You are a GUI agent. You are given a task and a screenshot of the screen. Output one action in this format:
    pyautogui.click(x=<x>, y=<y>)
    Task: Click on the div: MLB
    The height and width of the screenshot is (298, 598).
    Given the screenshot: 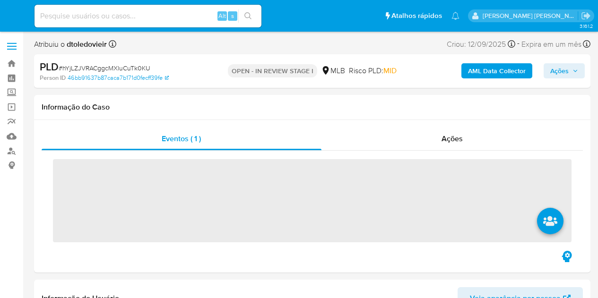 What is the action you would take?
    pyautogui.click(x=333, y=71)
    